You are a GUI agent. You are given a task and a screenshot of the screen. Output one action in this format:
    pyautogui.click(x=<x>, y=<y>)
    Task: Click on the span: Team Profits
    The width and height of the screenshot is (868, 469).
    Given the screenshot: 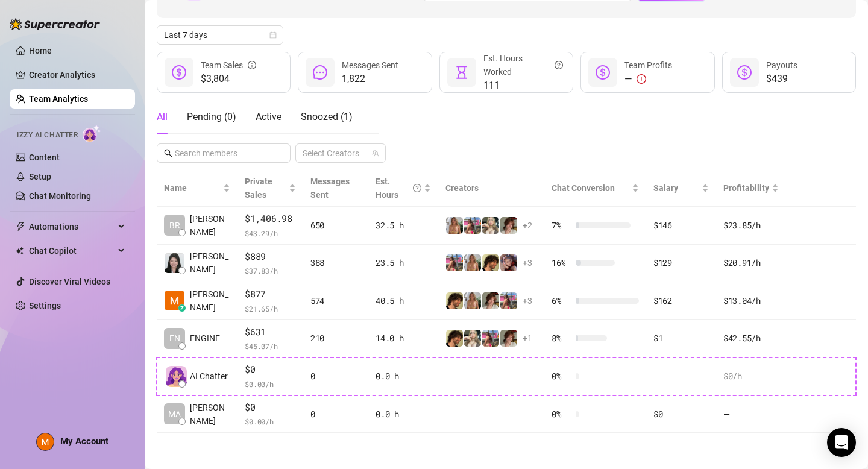 What is the action you would take?
    pyautogui.click(x=648, y=65)
    